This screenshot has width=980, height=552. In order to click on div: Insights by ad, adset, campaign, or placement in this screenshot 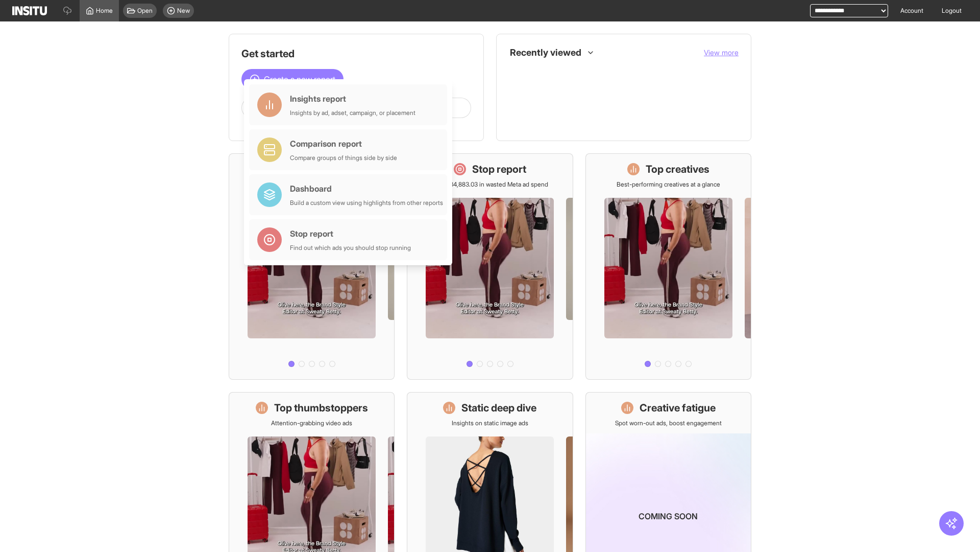, I will do `click(353, 113)`.